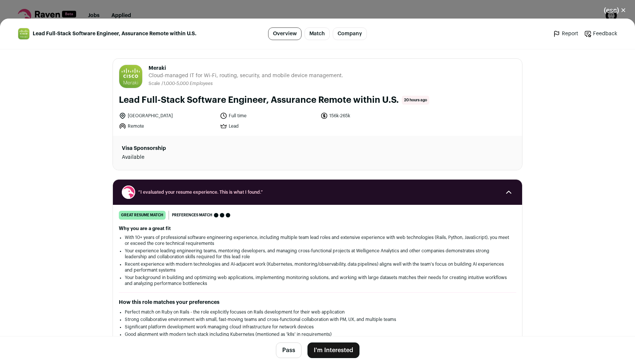  Describe the element at coordinates (268, 116) in the screenshot. I see `li: Full time` at that location.